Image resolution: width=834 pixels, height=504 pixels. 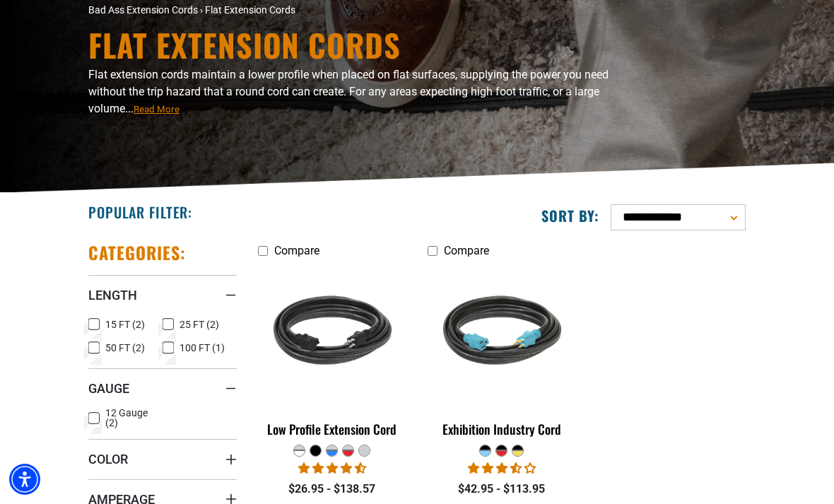 What do you see at coordinates (162, 388) in the screenshot?
I see `summary: Gauge` at bounding box center [162, 388].